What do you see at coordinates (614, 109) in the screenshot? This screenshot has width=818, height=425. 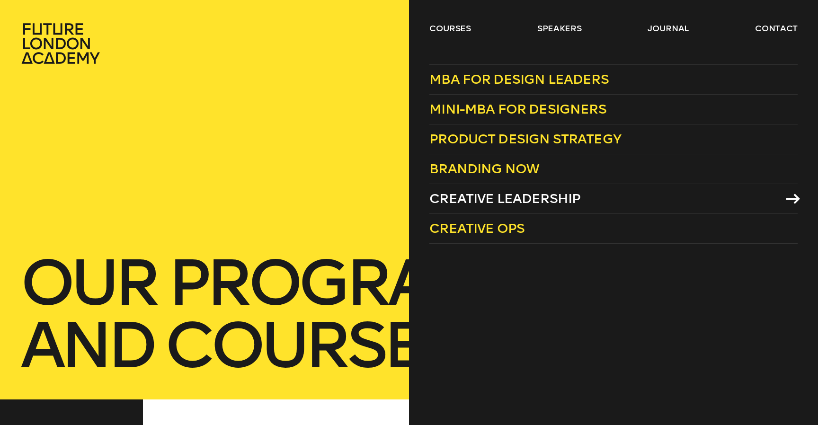 I see `a: Mini-MBA for Designers` at bounding box center [614, 109].